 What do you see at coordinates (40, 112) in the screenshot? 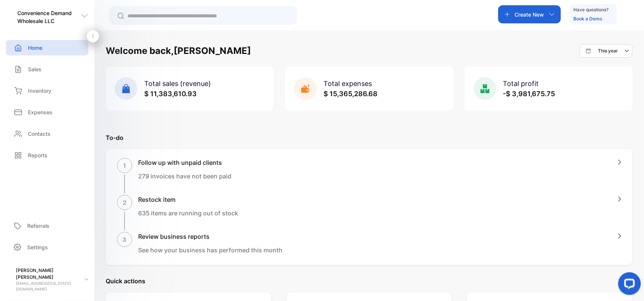
I see `p: Expenses` at bounding box center [40, 112].